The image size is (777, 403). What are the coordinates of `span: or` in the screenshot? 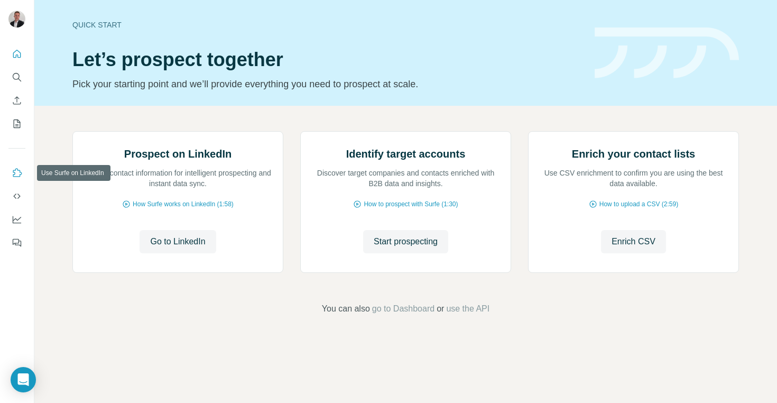 It's located at (440, 309).